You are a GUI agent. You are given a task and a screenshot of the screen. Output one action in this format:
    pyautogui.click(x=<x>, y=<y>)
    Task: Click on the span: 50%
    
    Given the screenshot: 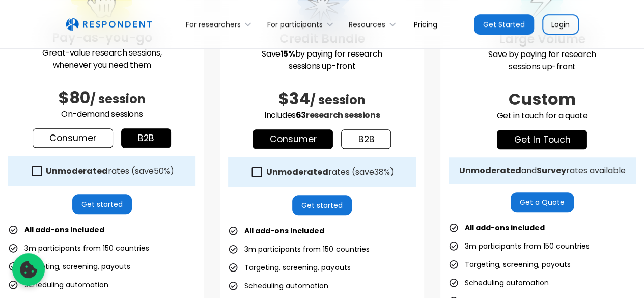 What is the action you would take?
    pyautogui.click(x=162, y=170)
    